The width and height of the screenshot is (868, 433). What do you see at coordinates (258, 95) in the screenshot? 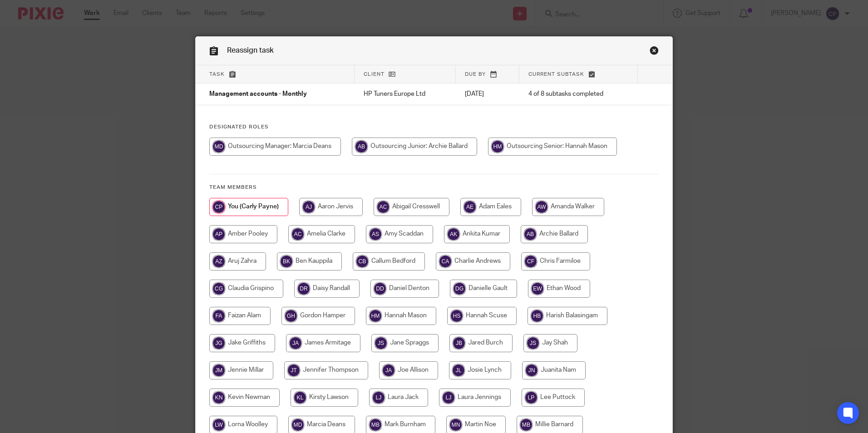
I see `span: Management accounts - Monthly` at bounding box center [258, 95].